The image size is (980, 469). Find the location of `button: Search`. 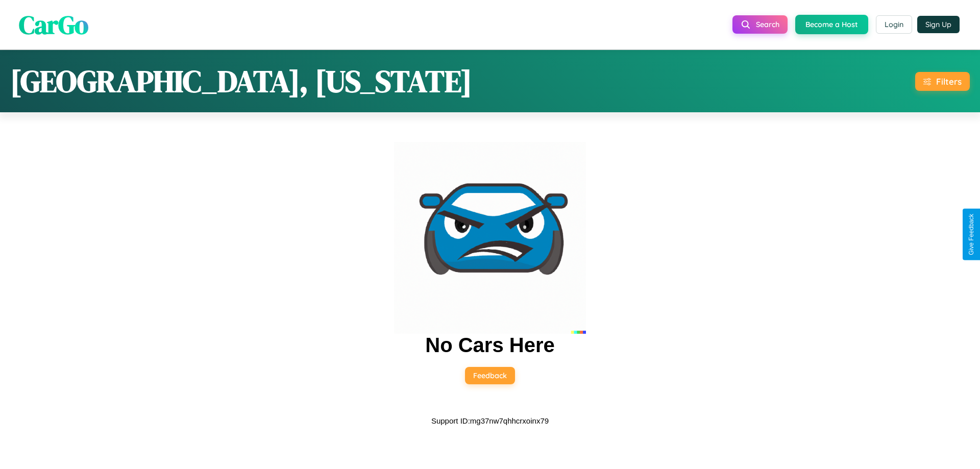

button: Search is located at coordinates (760, 24).